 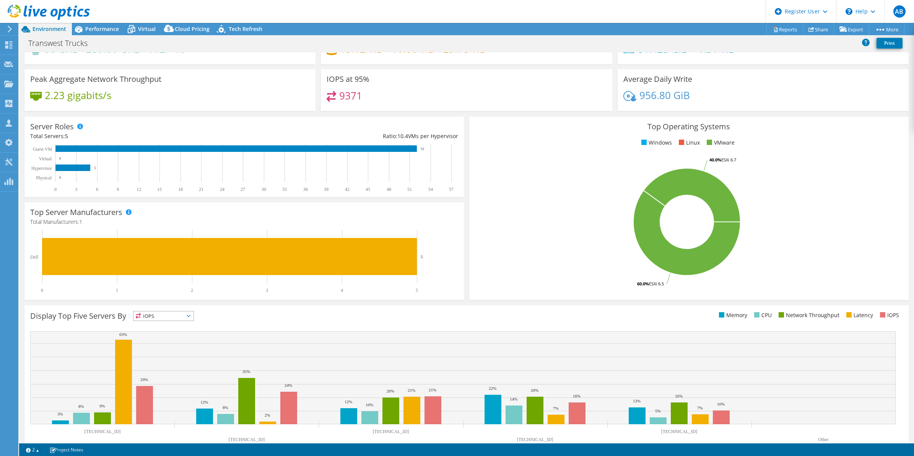 What do you see at coordinates (663, 49) in the screenshot?
I see `h4: 817.23 GiB` at bounding box center [663, 49].